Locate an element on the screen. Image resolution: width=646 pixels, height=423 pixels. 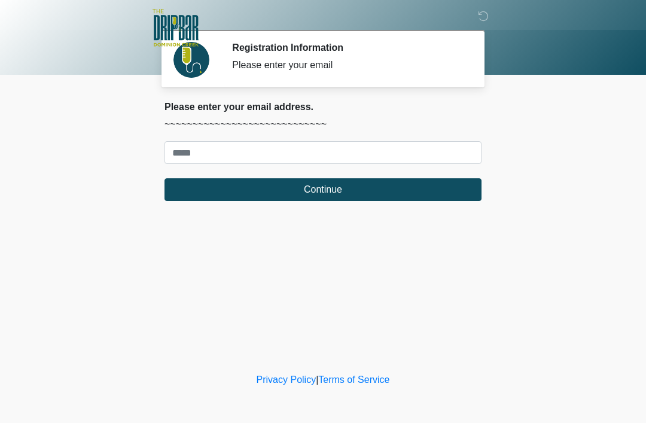
button: Continue is located at coordinates (323, 190).